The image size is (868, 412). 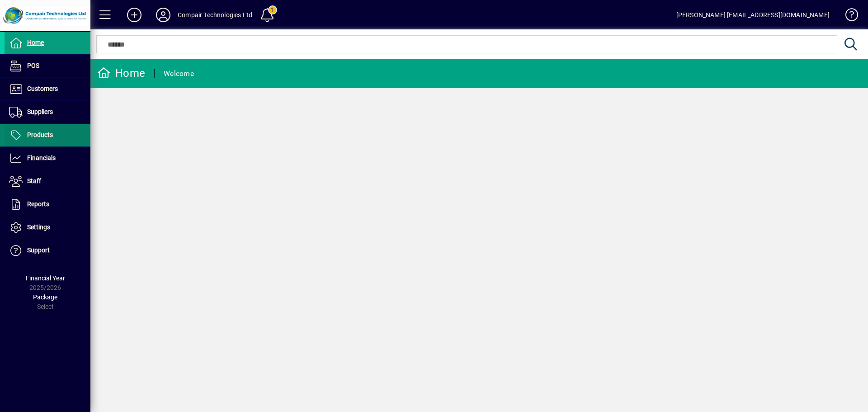 I want to click on a: Staff, so click(x=47, y=181).